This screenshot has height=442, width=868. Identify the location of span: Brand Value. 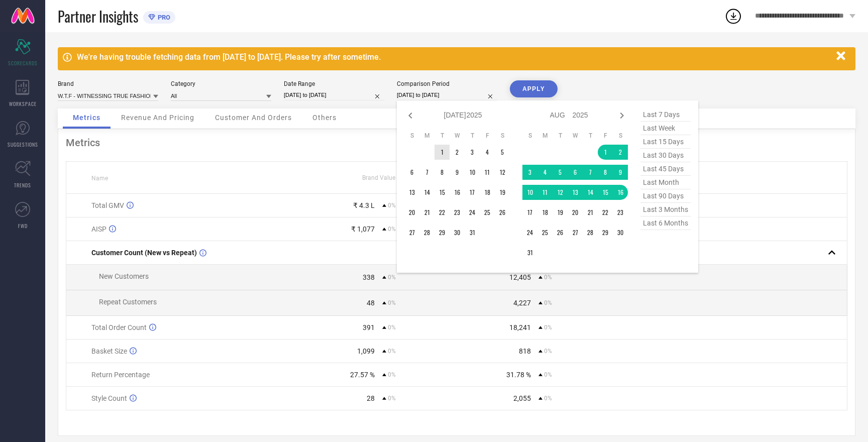
(379, 178).